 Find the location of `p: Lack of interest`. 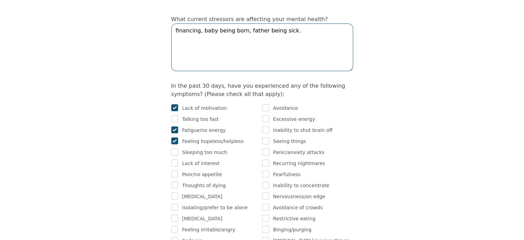

p: Lack of interest is located at coordinates (201, 163).